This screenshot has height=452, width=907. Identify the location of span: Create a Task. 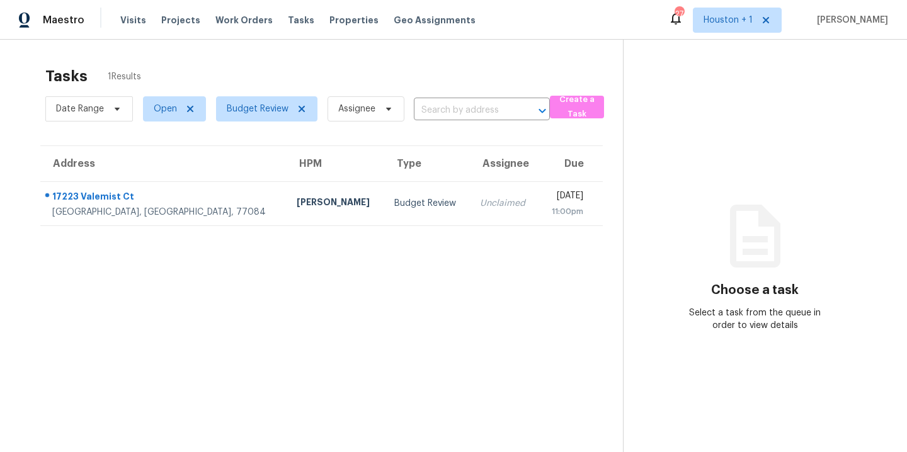
(577, 107).